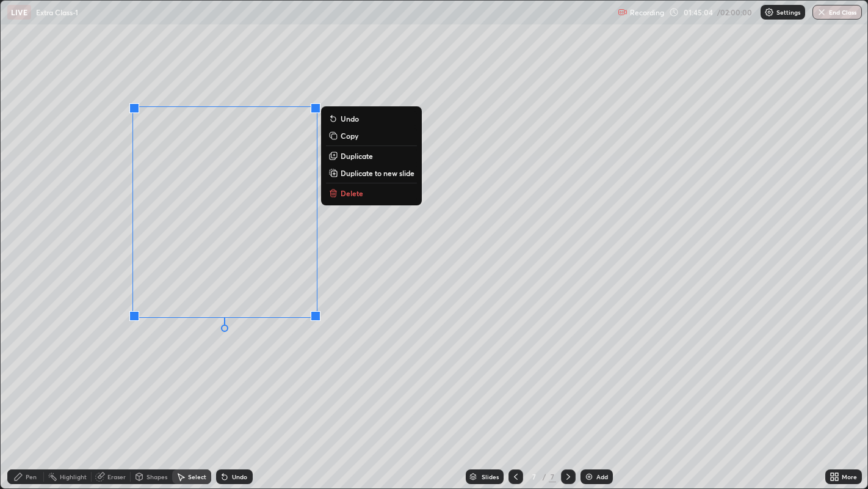 This screenshot has height=489, width=868. I want to click on img: recording.375f2c34.svg, so click(623, 13).